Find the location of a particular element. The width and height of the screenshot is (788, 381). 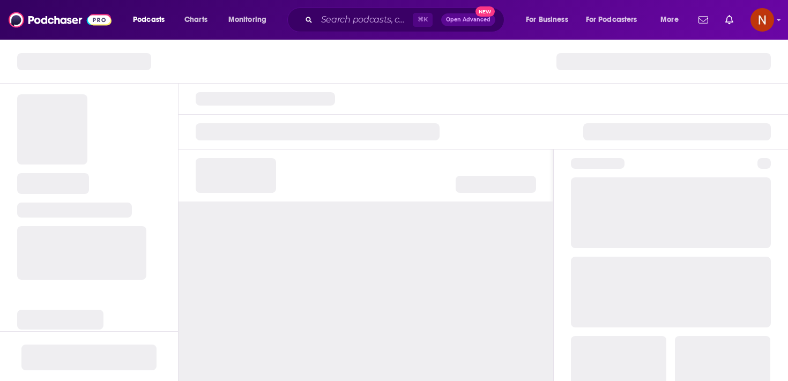

img: Podchaser - Follow, Share and Rate Podcasts is located at coordinates (60, 20).